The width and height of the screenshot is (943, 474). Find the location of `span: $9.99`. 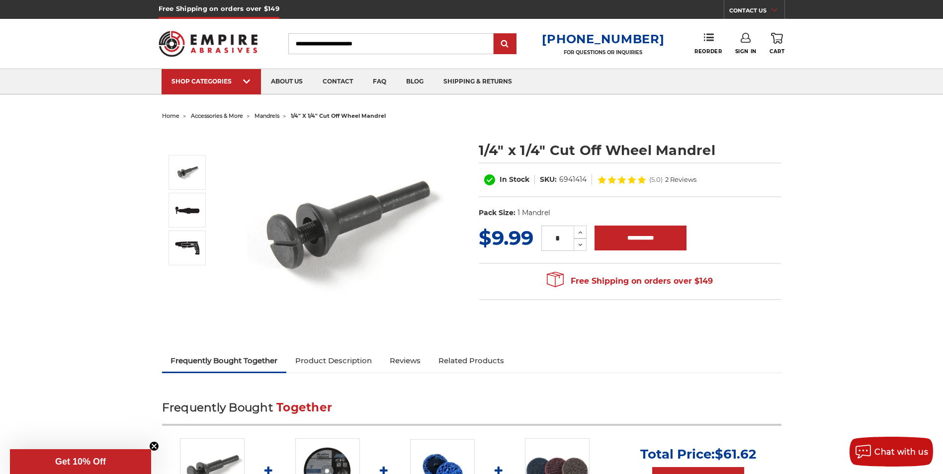

span: $9.99 is located at coordinates (506, 238).